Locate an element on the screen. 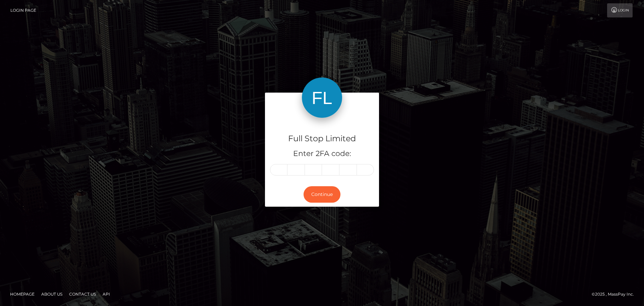 This screenshot has width=644, height=306. a: Login Page is located at coordinates (23, 10).